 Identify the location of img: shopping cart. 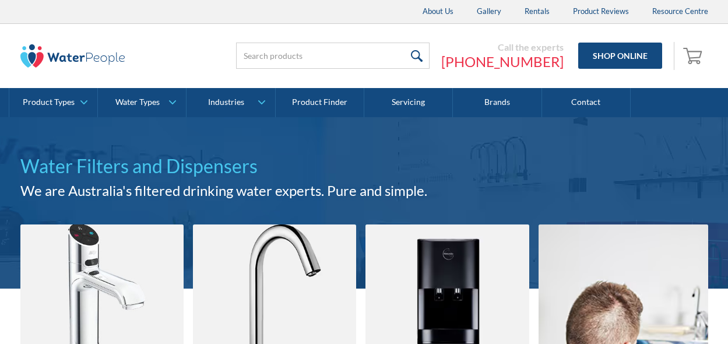
(694, 55).